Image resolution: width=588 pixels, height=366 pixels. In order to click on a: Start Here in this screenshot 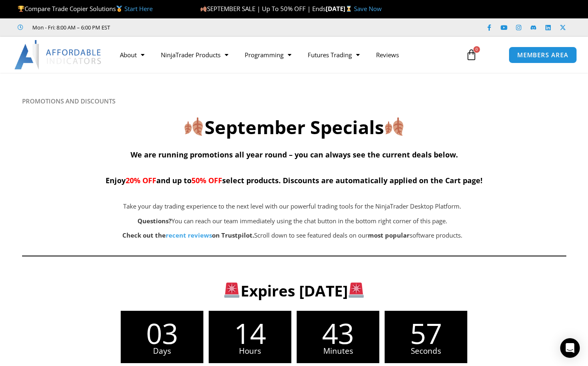, I will do `click(138, 9)`.